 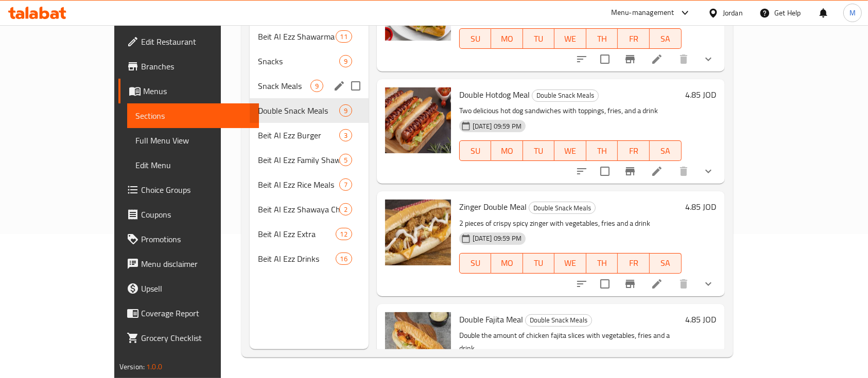 I want to click on span: 16, so click(x=344, y=259).